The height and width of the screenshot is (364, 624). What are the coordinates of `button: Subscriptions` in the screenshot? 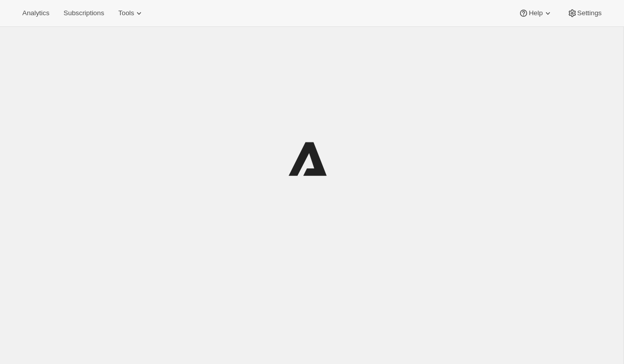 It's located at (84, 13).